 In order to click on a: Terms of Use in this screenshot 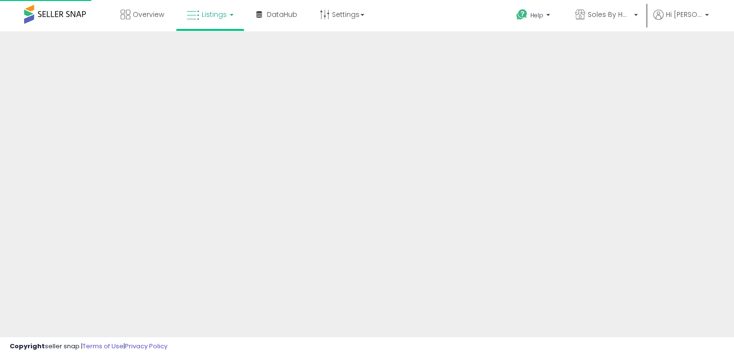, I will do `click(103, 346)`.